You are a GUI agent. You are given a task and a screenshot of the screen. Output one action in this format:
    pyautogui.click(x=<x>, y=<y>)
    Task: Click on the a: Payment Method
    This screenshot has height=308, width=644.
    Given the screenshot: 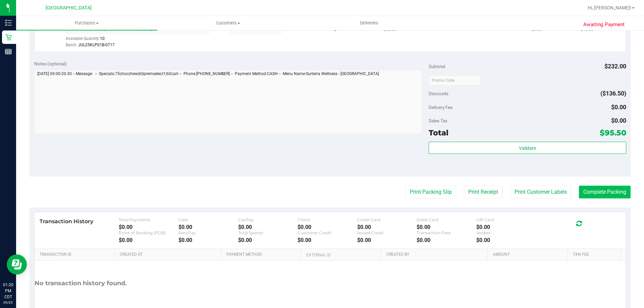 What is the action you would take?
    pyautogui.click(x=262, y=255)
    